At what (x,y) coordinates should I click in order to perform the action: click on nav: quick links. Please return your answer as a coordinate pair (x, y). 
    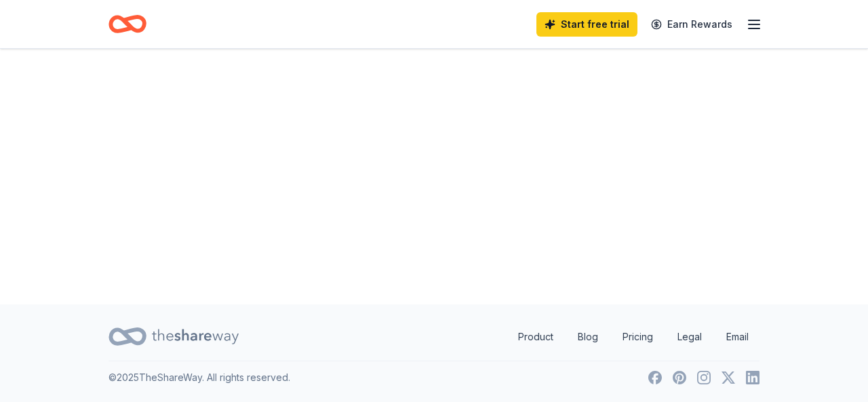
    Looking at the image, I should click on (634, 337).